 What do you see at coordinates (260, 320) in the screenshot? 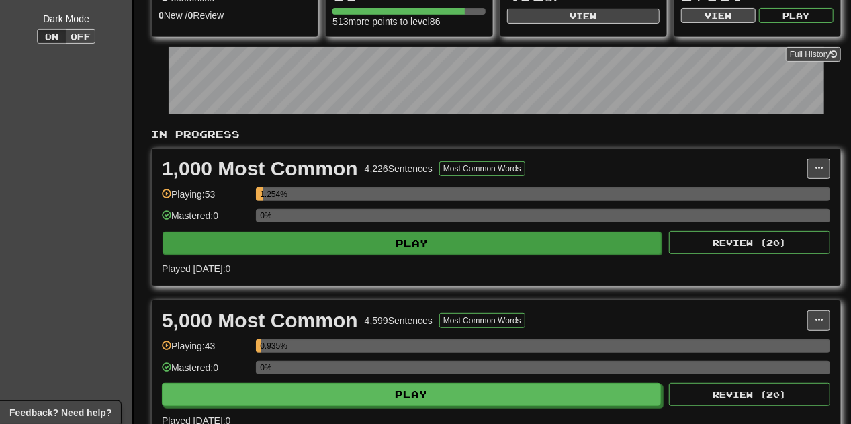
I see `div: 5,000 Most Common` at bounding box center [260, 320].